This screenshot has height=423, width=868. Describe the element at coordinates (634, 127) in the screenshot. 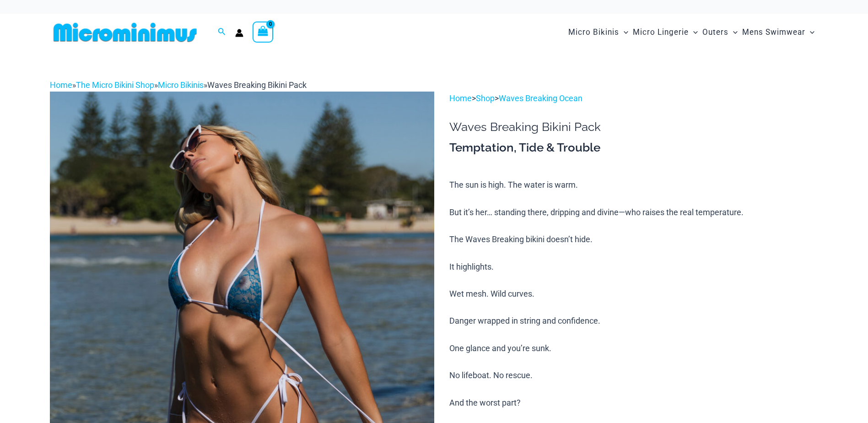

I see `h1: Waves Breaking Bikini Pack` at that location.